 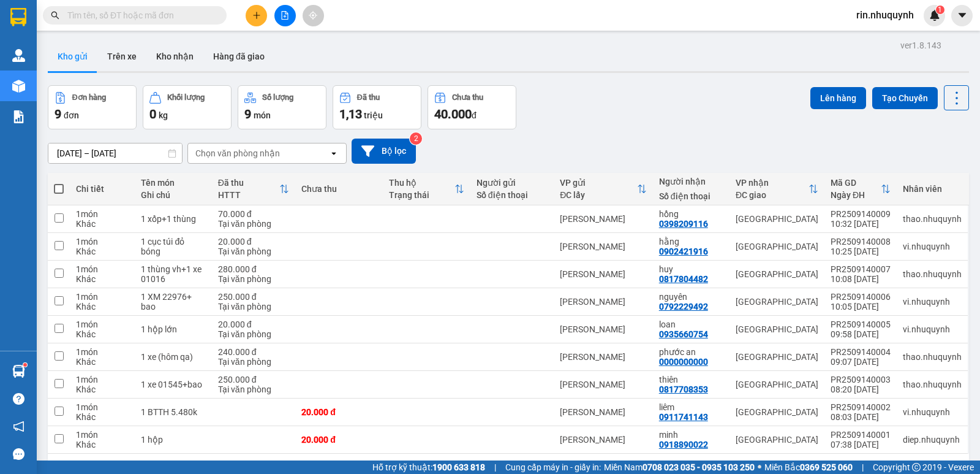 What do you see at coordinates (459, 467) in the screenshot?
I see `strong: 1900 633 818` at bounding box center [459, 467].